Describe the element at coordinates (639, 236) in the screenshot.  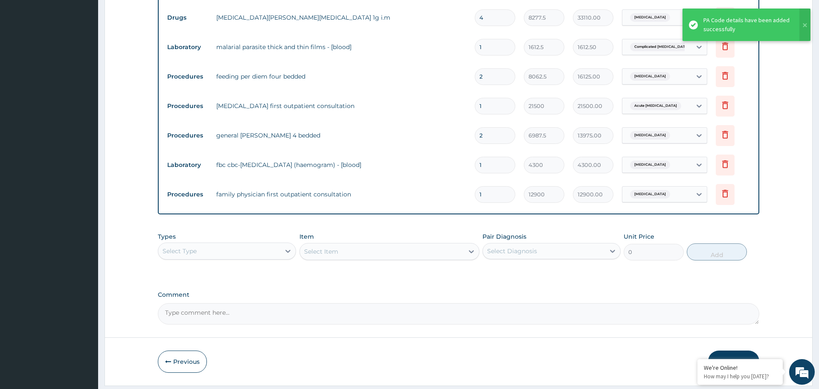
I see `label: Unit Price` at that location.